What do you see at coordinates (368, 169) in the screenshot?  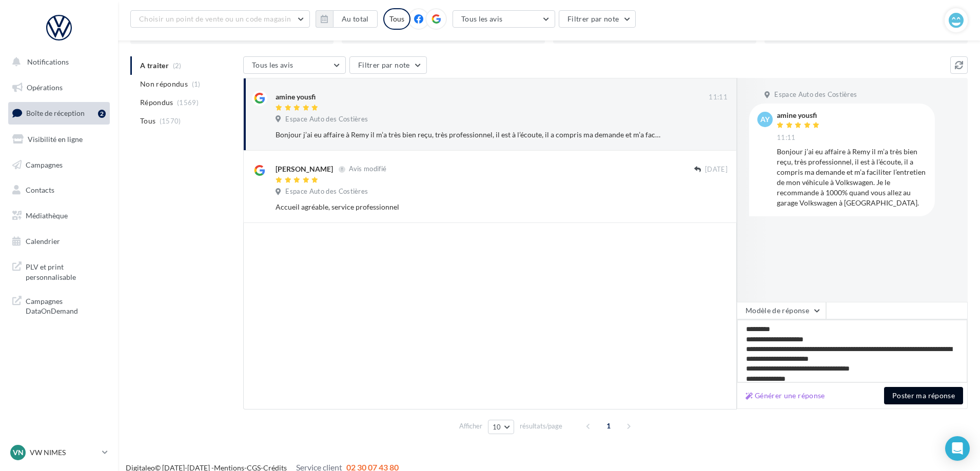 I see `span: Avis modifié` at bounding box center [368, 169].